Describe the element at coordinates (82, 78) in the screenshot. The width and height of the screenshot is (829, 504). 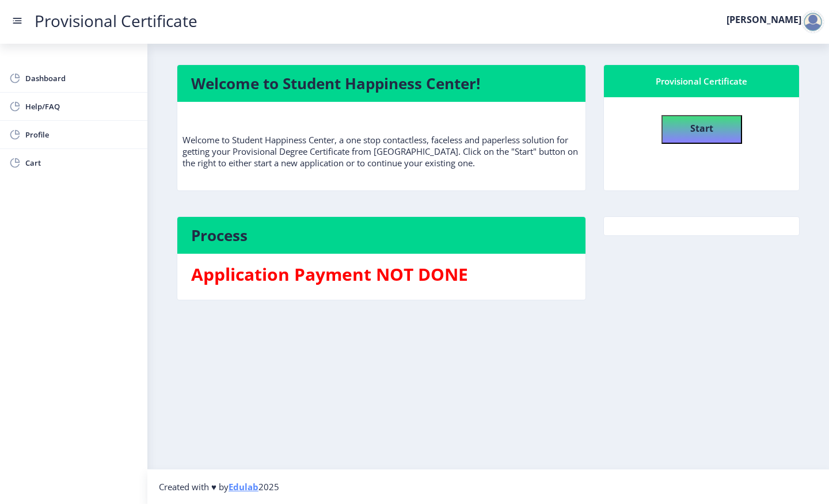
I see `span: Dashboard` at that location.